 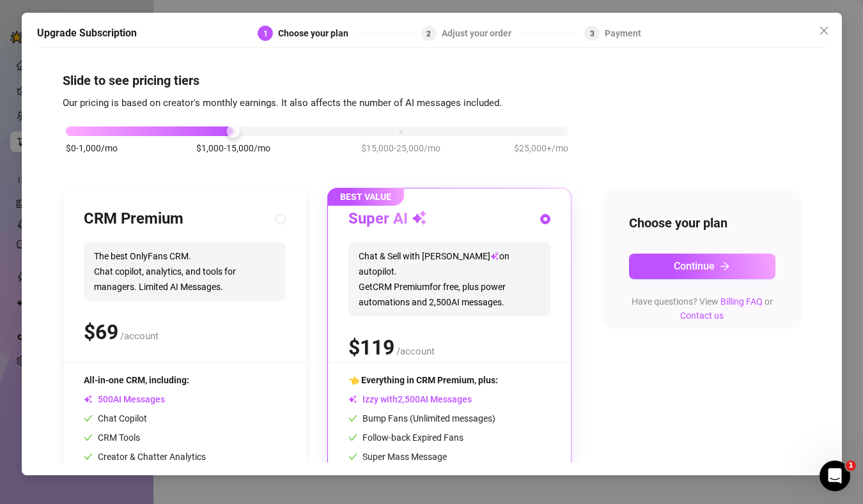 What do you see at coordinates (541, 148) in the screenshot?
I see `span: $25,000+/mo` at bounding box center [541, 148].